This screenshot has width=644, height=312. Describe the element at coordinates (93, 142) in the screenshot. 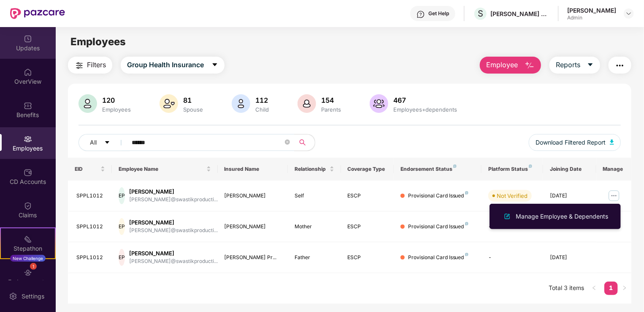

I see `span: All` at that location.